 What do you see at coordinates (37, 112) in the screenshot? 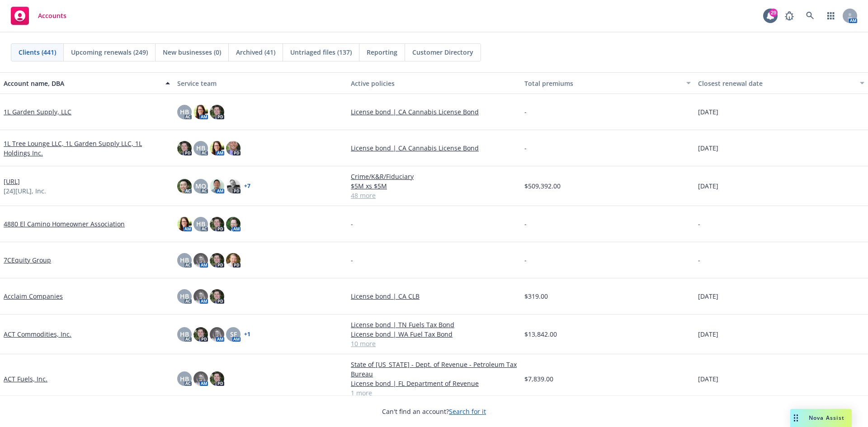
I see `a: 1L Garden Supply, LLC` at bounding box center [37, 112].